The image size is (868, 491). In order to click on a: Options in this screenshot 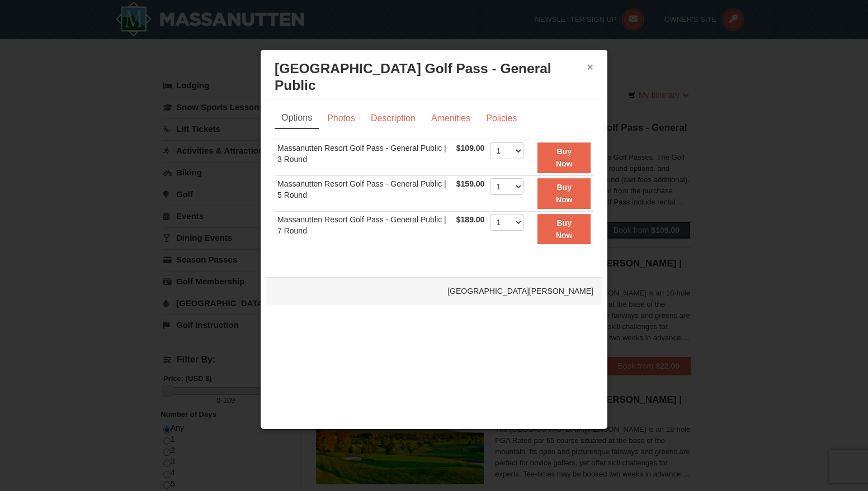, I will do `click(297, 118)`.